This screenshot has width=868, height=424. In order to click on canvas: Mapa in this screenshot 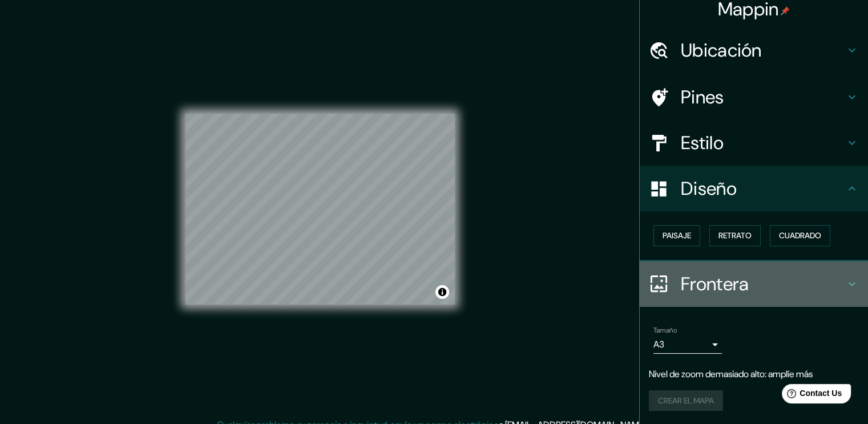, I will do `click(320, 209)`.